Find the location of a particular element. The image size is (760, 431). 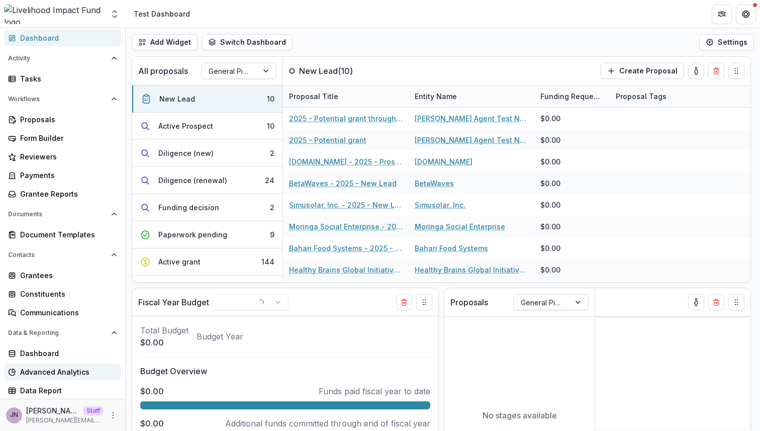

button: Diligence (new)2 is located at coordinates (207, 153).